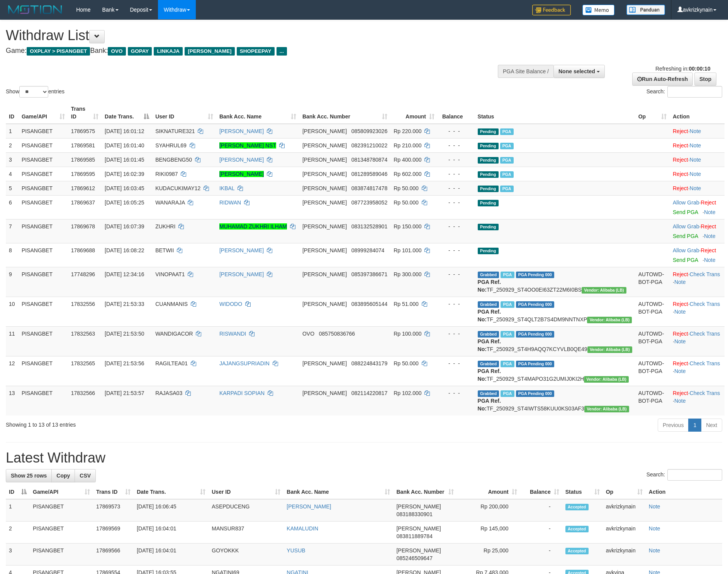 This screenshot has width=728, height=574. Describe the element at coordinates (12, 341) in the screenshot. I see `td: 11` at that location.